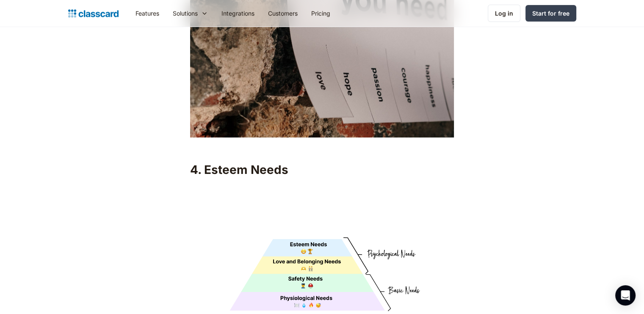 The width and height of the screenshot is (644, 314). Describe the element at coordinates (321, 13) in the screenshot. I see `a: Pricing` at that location.